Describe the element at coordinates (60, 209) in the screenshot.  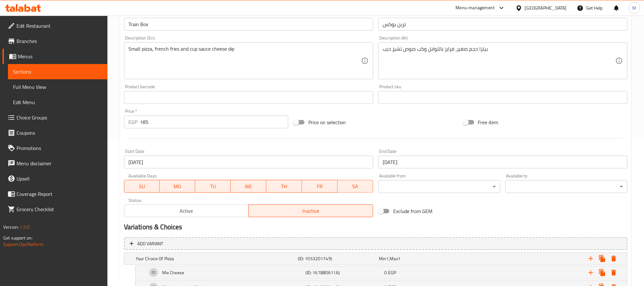
I see `span: Grocery Checklist` at that location.